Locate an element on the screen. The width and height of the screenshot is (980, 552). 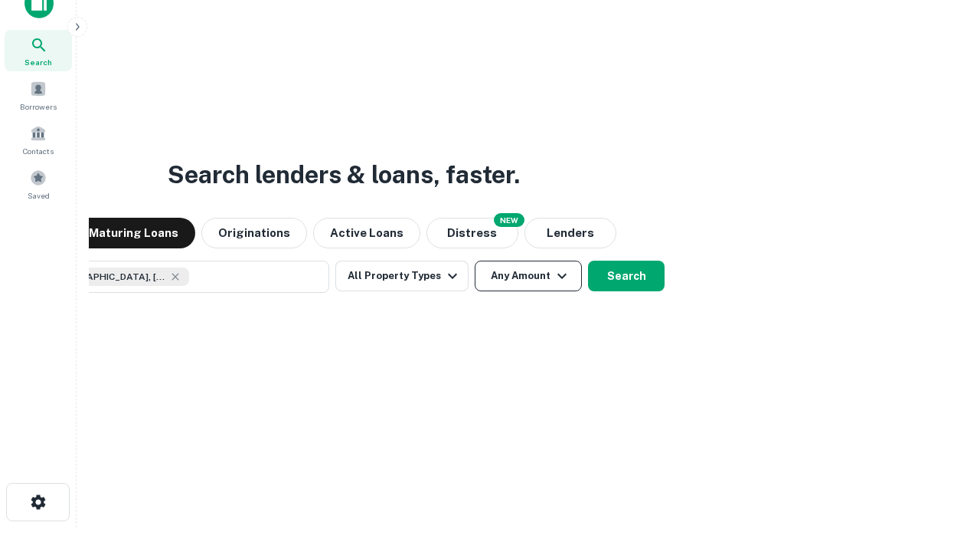
a: Saved is located at coordinates (38, 184).